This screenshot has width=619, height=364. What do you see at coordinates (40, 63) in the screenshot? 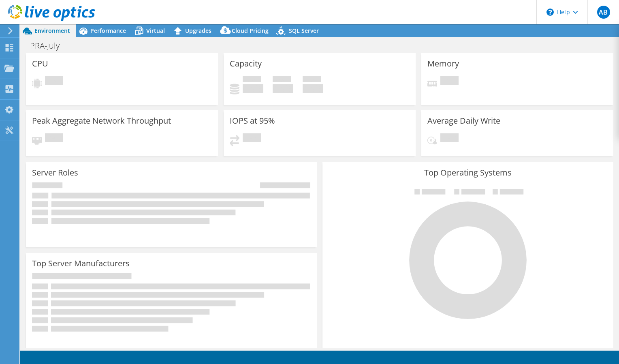
I see `h3: CPU` at bounding box center [40, 63].